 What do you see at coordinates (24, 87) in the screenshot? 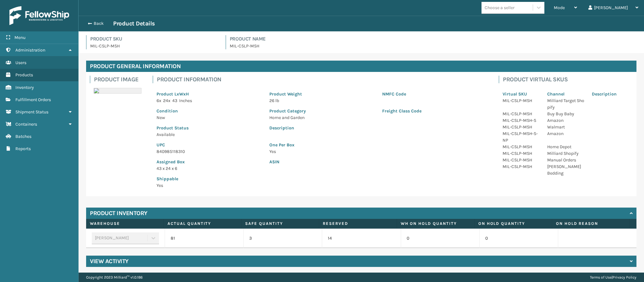
I see `span: Inventory` at bounding box center [24, 87].